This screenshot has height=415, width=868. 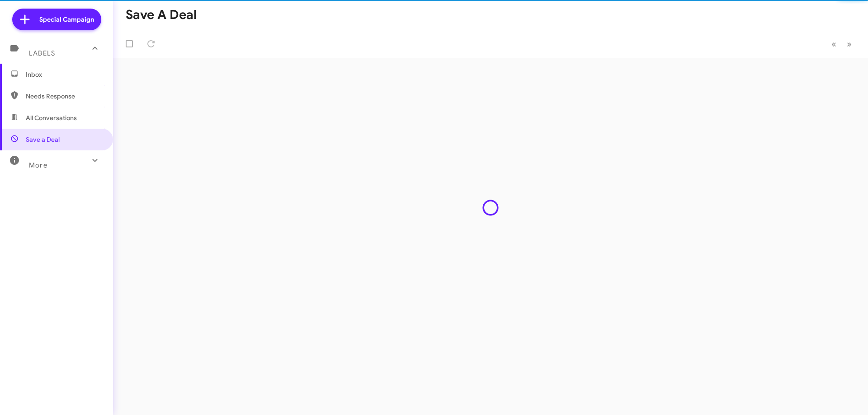 I want to click on span: Inbox, so click(x=64, y=74).